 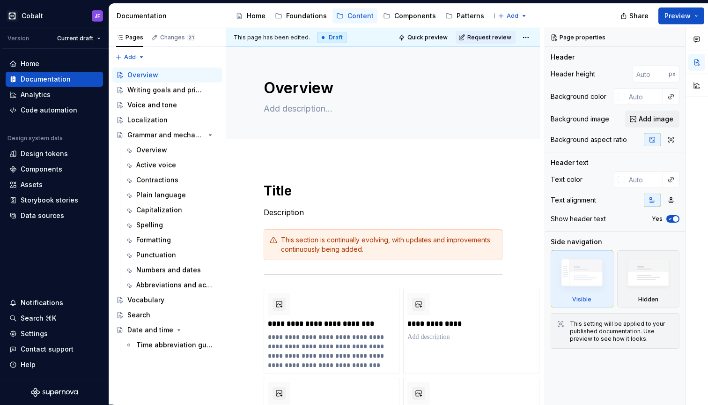 What do you see at coordinates (171, 240) in the screenshot?
I see `a: Formatting` at bounding box center [171, 240].